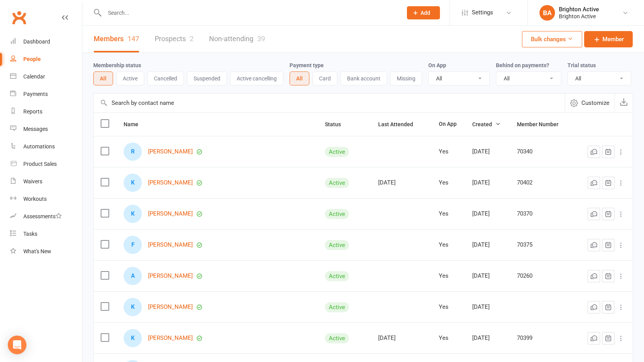 The height and width of the screenshot is (362, 644). What do you see at coordinates (307, 65) in the screenshot?
I see `label: Payment type` at bounding box center [307, 65].